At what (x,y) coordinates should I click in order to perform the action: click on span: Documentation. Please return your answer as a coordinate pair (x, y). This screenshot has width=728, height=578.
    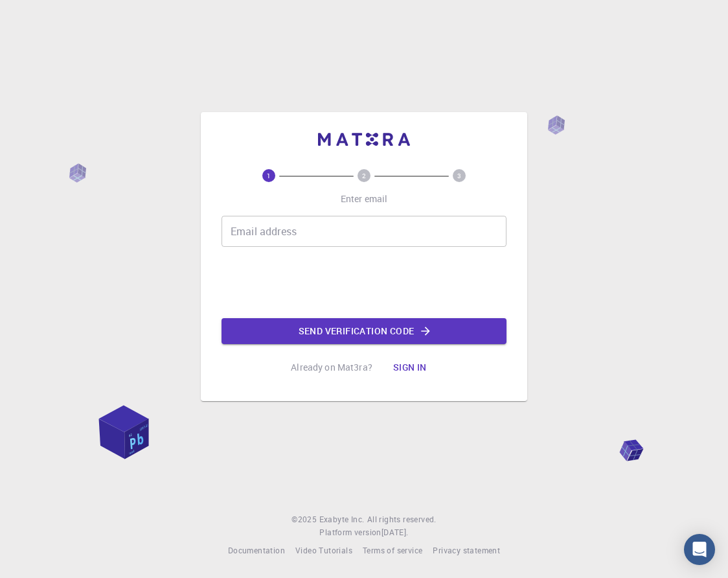
    Looking at the image, I should click on (257, 550).